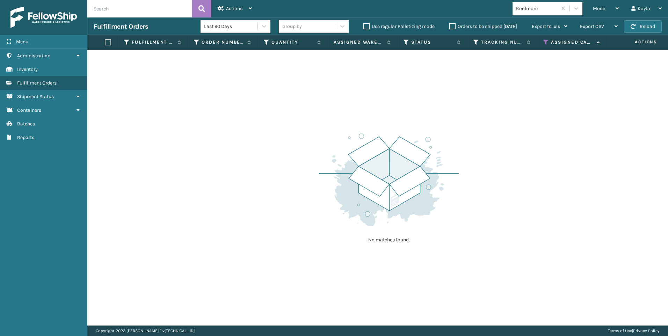 The width and height of the screenshot is (668, 336). Describe the element at coordinates (26, 124) in the screenshot. I see `span: Batches` at that location.